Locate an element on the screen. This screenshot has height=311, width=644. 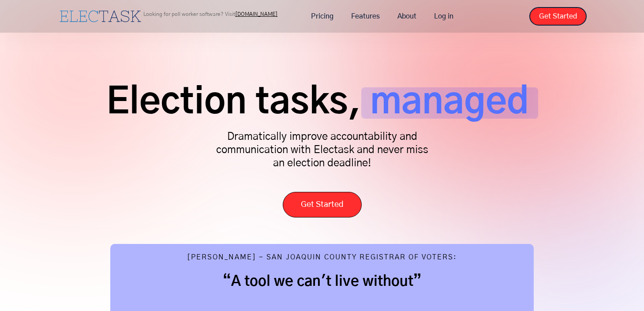
a: About is located at coordinates (406, 17).